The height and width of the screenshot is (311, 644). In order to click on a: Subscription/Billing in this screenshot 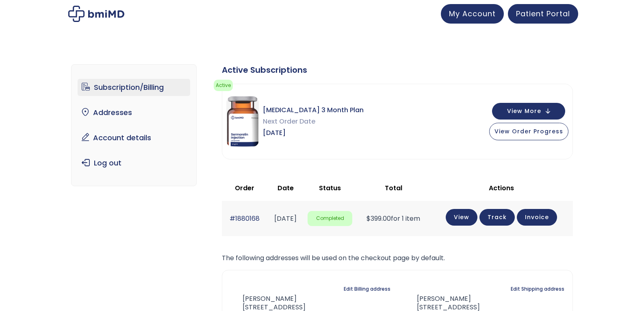, I will do `click(134, 87)`.